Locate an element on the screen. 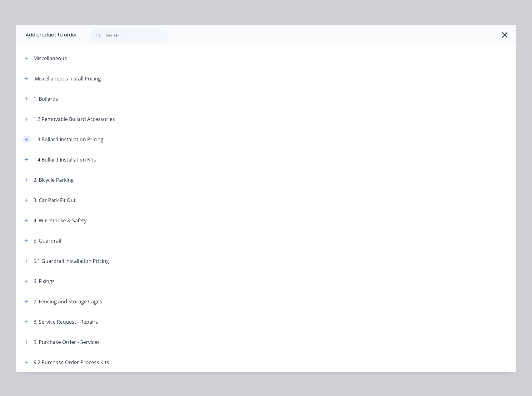 The image size is (532, 396). div: Add product to order is located at coordinates (47, 35).